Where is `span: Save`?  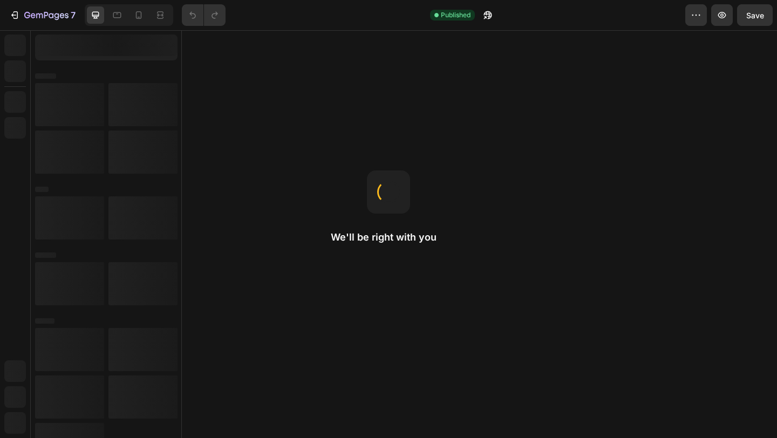
span: Save is located at coordinates (755, 15).